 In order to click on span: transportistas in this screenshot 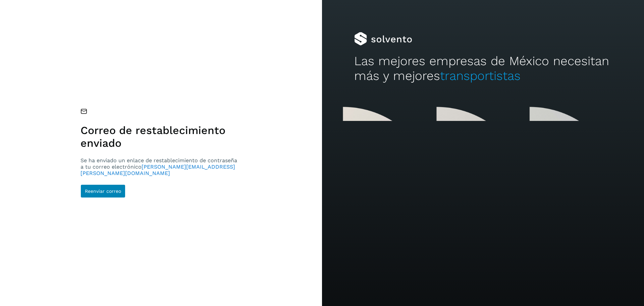, I will do `click(480, 76)`.